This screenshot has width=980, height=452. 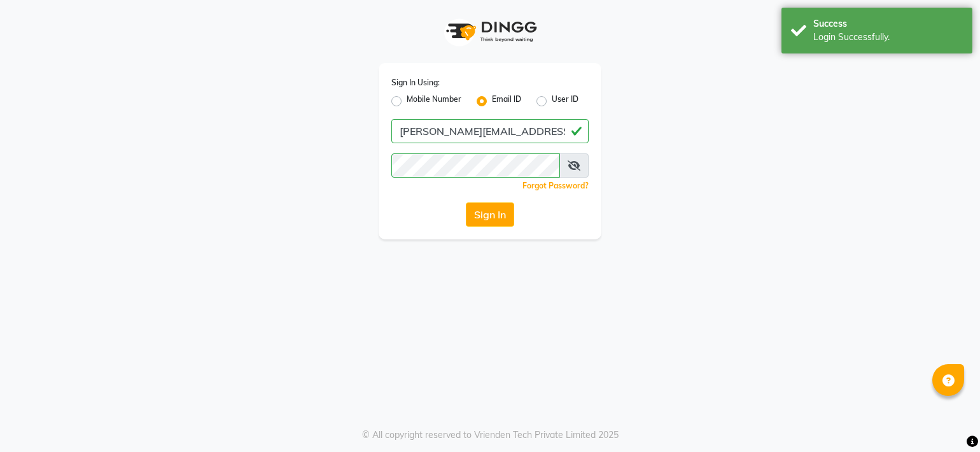 I want to click on div: Success, so click(x=887, y=24).